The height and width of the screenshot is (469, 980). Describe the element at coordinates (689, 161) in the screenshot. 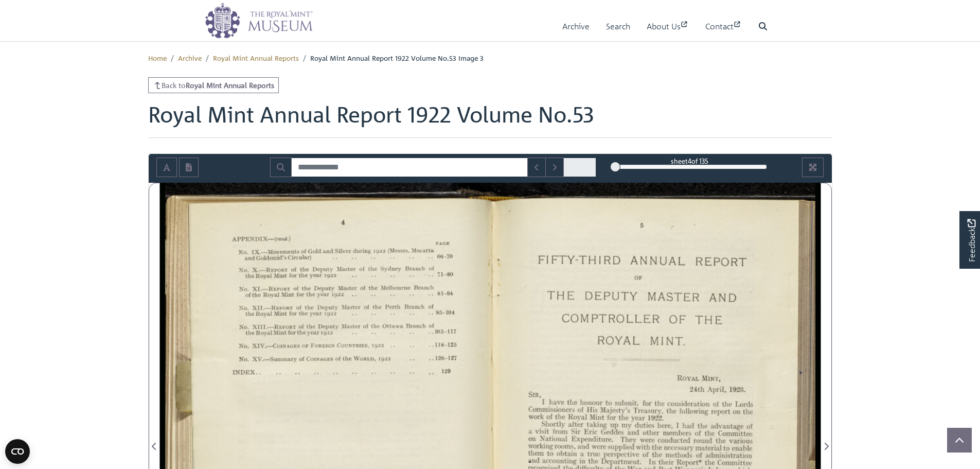

I see `span: 4` at that location.